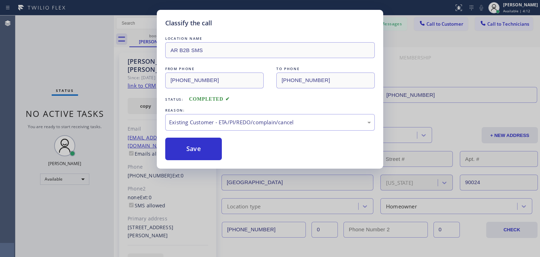 Image resolution: width=540 pixels, height=257 pixels. Describe the element at coordinates (326, 80) in the screenshot. I see `input: To phone` at that location.